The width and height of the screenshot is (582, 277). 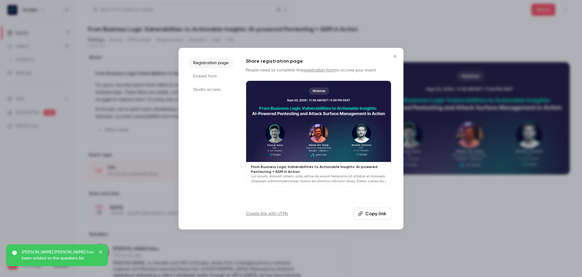 I want to click on a: From Business Logic Vulnerabilities to Actionable Insights: AI-powered Pentesting + ASM in Action..., so click(x=319, y=134).